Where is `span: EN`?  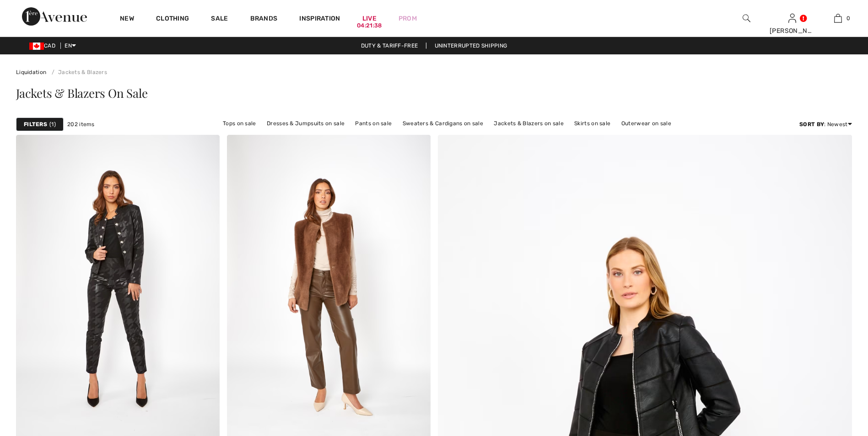
span: EN is located at coordinates (70, 46).